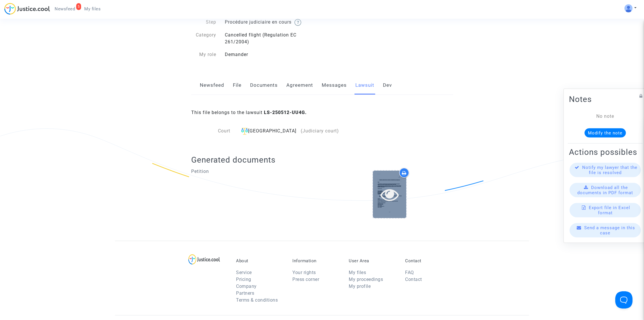 The height and width of the screenshot is (320, 644). What do you see at coordinates (305, 273) in the screenshot?
I see `a: Your rights` at bounding box center [305, 273].